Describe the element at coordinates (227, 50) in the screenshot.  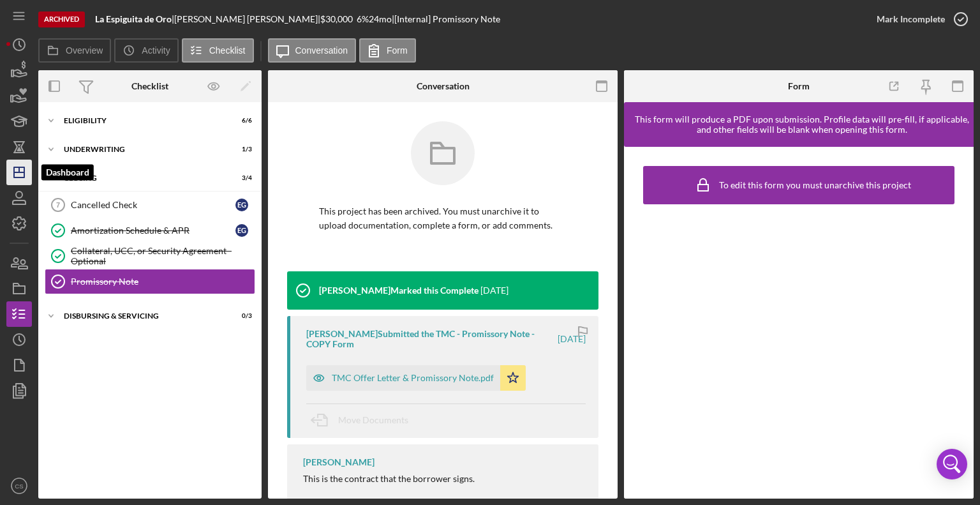
I see `label: Checklist` at that location.